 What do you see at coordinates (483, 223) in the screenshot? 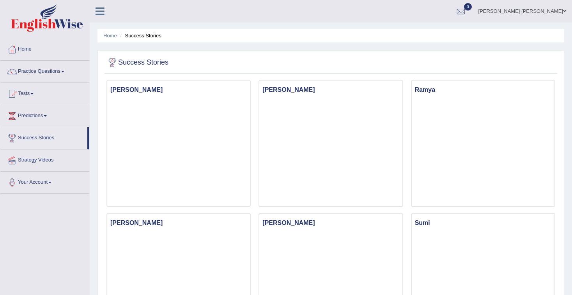
I see `h3: Sumi` at bounding box center [483, 223].